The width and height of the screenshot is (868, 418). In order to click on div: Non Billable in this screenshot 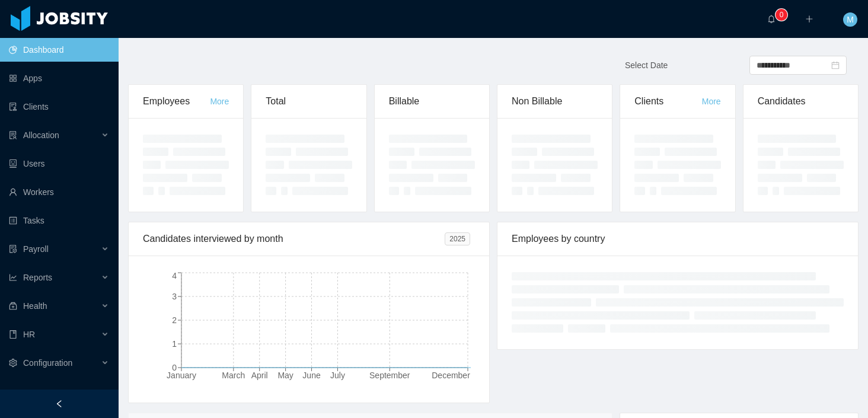, I will do `click(554, 101)`.